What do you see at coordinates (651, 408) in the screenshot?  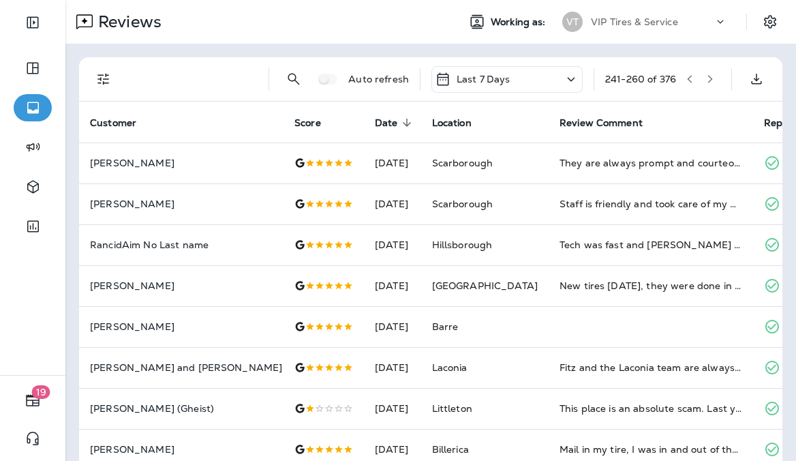 I see `div: This place is an absolute scam. Last year I ordered Multi-Mile Matrix Tour RS II tires rated for ...` at bounding box center [651, 408].